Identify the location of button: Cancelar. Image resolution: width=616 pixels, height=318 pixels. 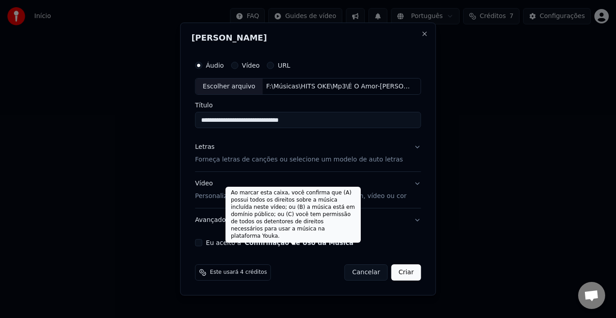
(366, 272).